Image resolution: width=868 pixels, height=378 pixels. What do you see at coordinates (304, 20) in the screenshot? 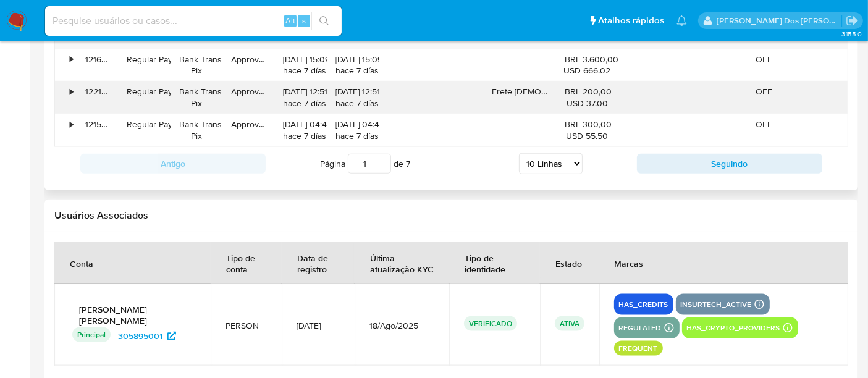
I see `span: s` at bounding box center [304, 20].